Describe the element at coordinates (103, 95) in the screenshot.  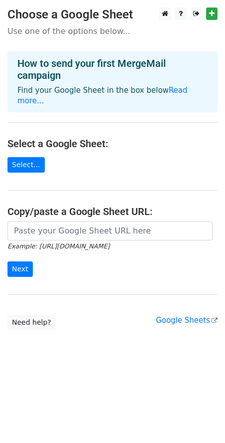
I see `a: Read more...` at that location.